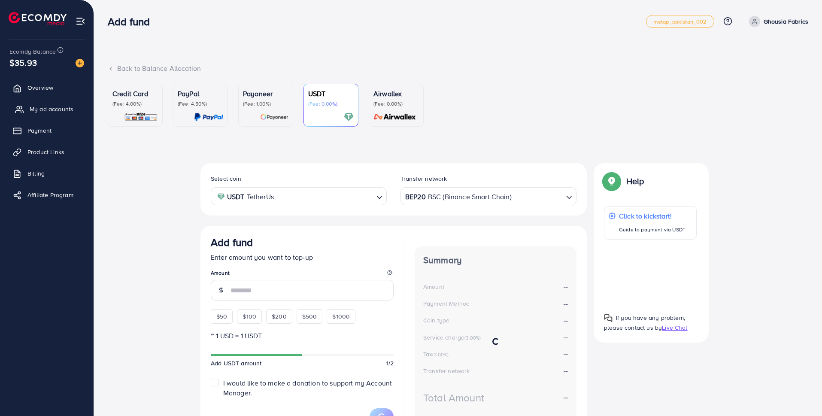  I want to click on span: Live Chat, so click(675, 328).